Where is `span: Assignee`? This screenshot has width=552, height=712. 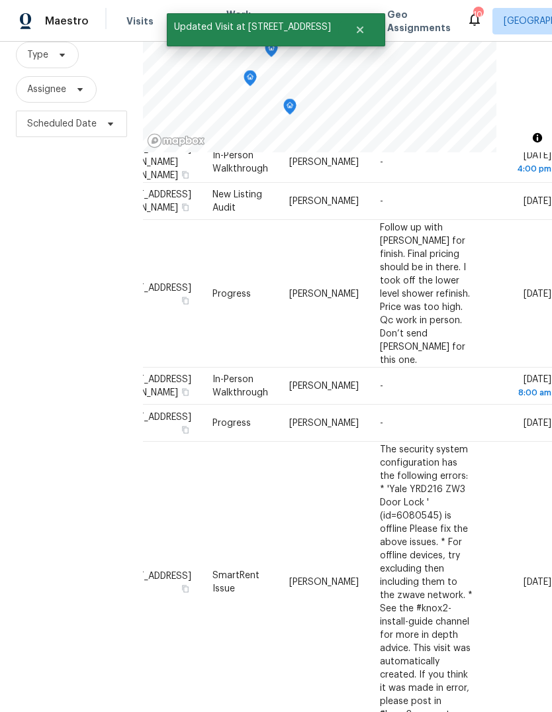 span: Assignee is located at coordinates (46, 89).